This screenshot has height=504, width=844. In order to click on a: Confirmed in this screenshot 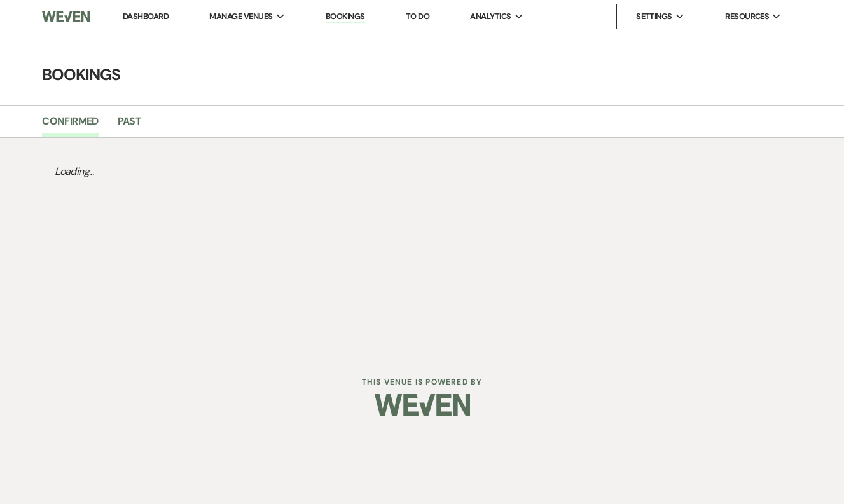, I will do `click(70, 126)`.